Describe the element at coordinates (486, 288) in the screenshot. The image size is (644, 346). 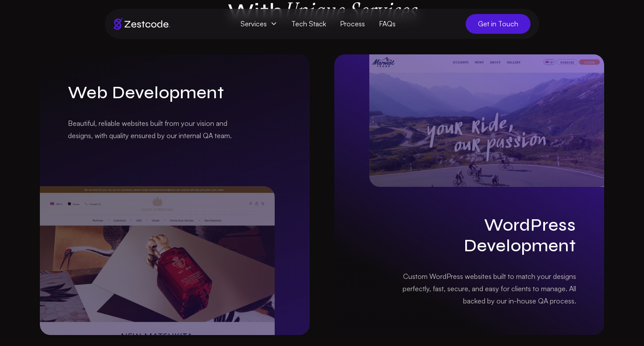
I see `p: Custom WordPress websites built to match your designs perfectly, fast, secure, and easy for clien...` at that location.